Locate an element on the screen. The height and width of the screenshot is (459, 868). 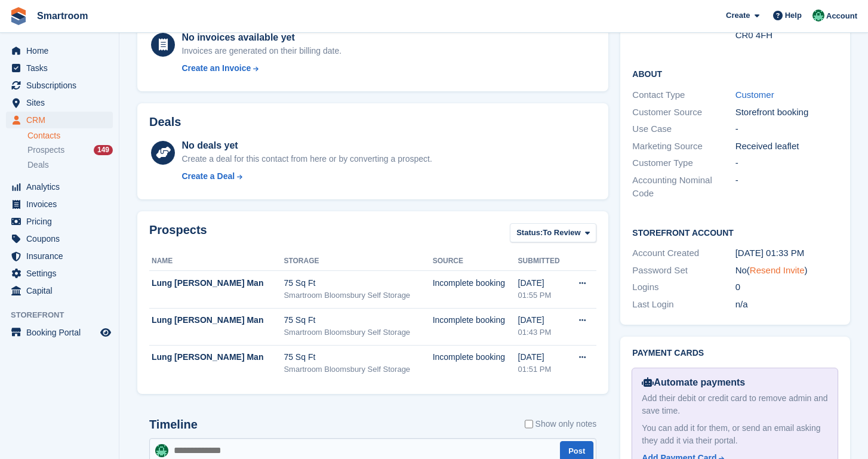
th: Name is located at coordinates (216, 262).